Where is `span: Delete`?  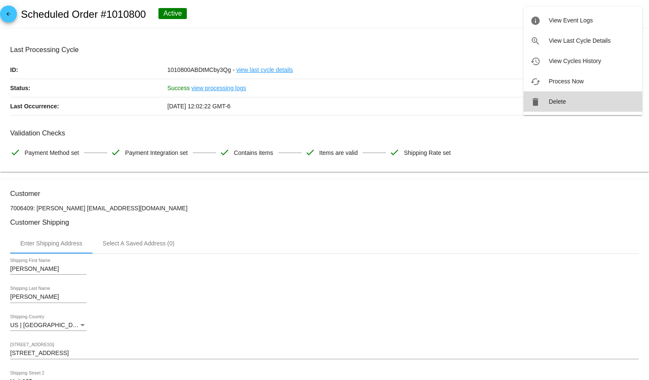
span: Delete is located at coordinates (557, 102).